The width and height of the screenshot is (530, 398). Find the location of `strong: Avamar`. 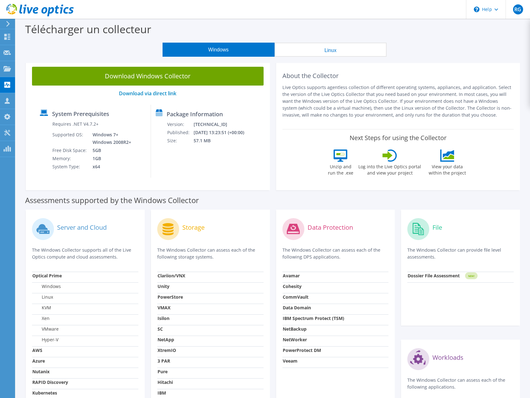

strong: Avamar is located at coordinates (291, 276).